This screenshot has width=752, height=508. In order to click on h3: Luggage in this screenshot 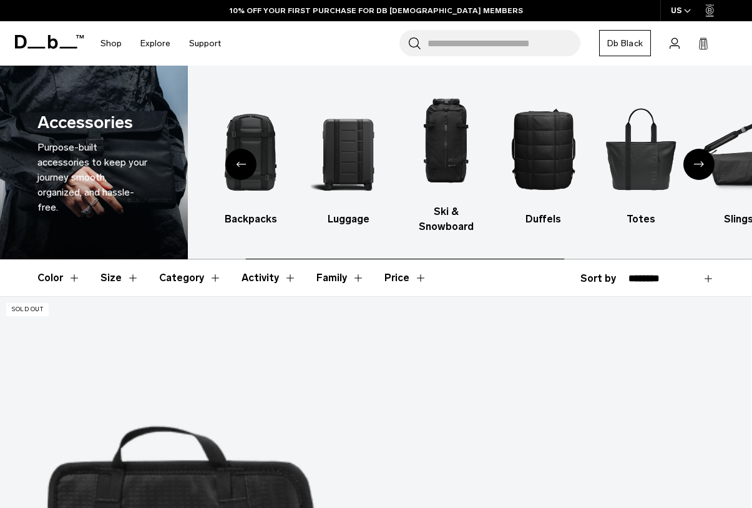, I will do `click(348, 219)`.